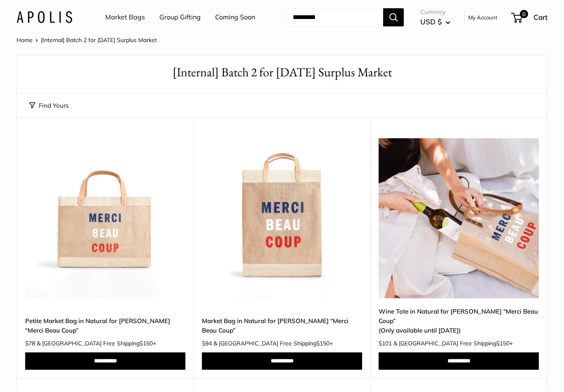  What do you see at coordinates (385, 344) in the screenshot?
I see `span: $101` at bounding box center [385, 344].